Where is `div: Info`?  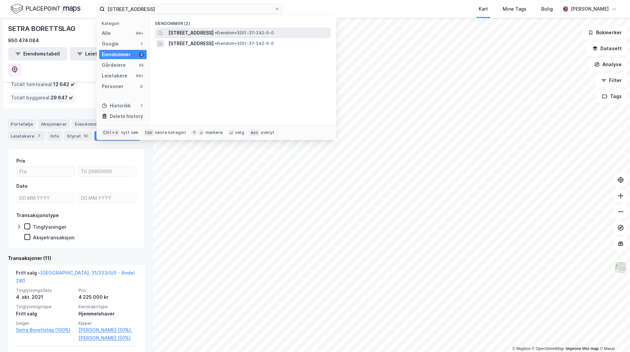
div: Info is located at coordinates (55, 136).